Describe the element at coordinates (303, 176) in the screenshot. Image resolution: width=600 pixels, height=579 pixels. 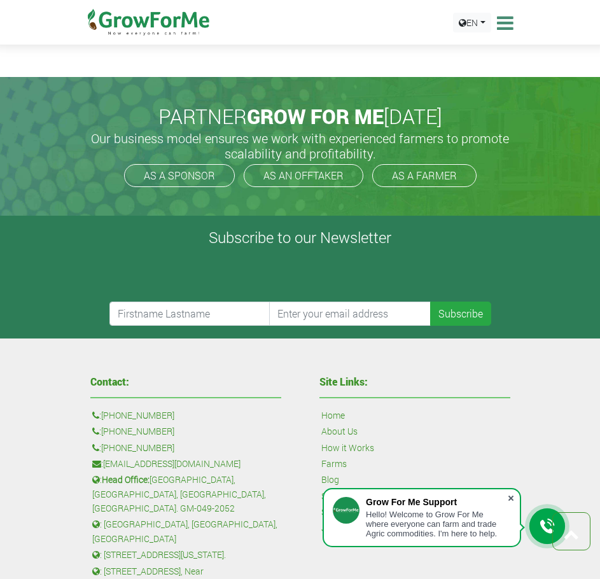
I see `a: AS AN OFFTAKER` at that location.